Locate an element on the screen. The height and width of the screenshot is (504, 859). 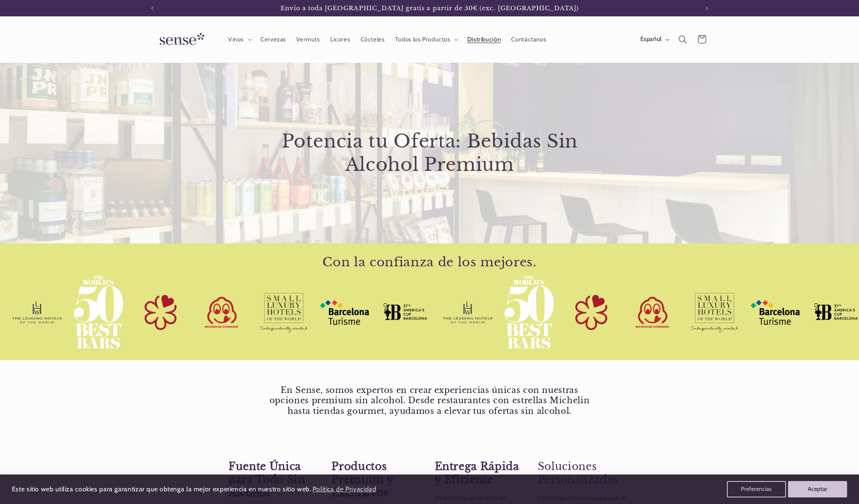
button: Aceptar is located at coordinates (817, 489).